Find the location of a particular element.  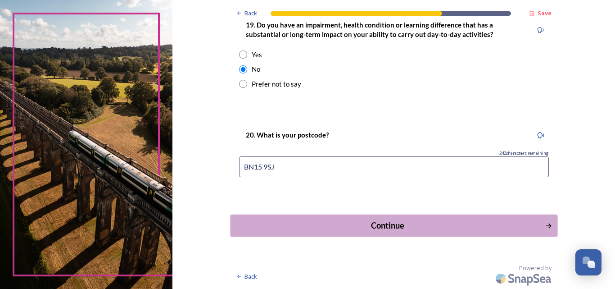

button: Open Chat is located at coordinates (589, 262).